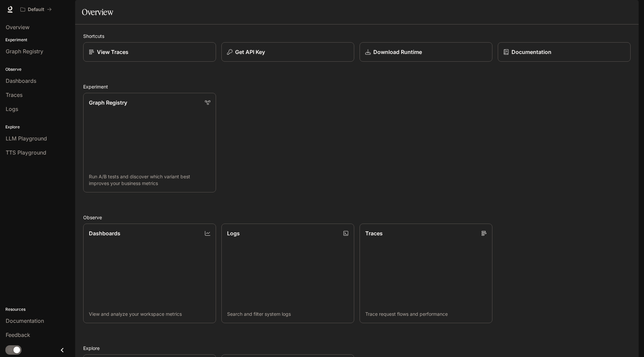  What do you see at coordinates (287, 52) in the screenshot?
I see `button: Get API Key` at bounding box center [287, 52].